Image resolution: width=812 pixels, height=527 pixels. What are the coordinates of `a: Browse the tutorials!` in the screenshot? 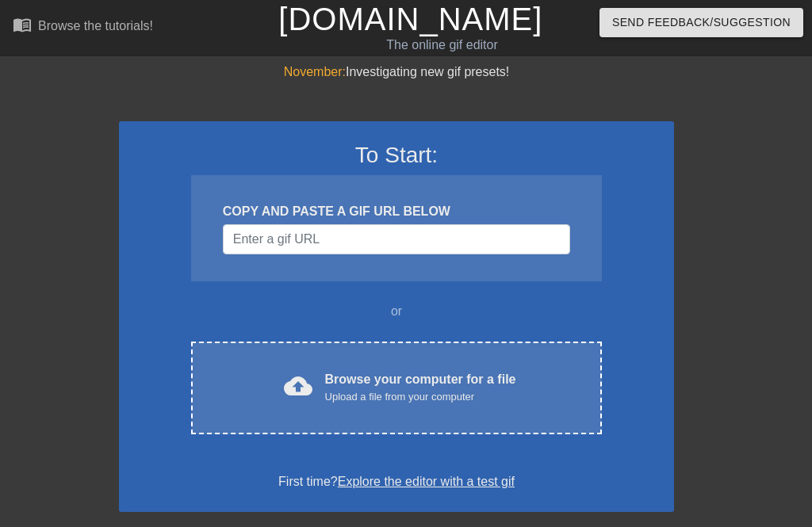 It's located at (82, 27).